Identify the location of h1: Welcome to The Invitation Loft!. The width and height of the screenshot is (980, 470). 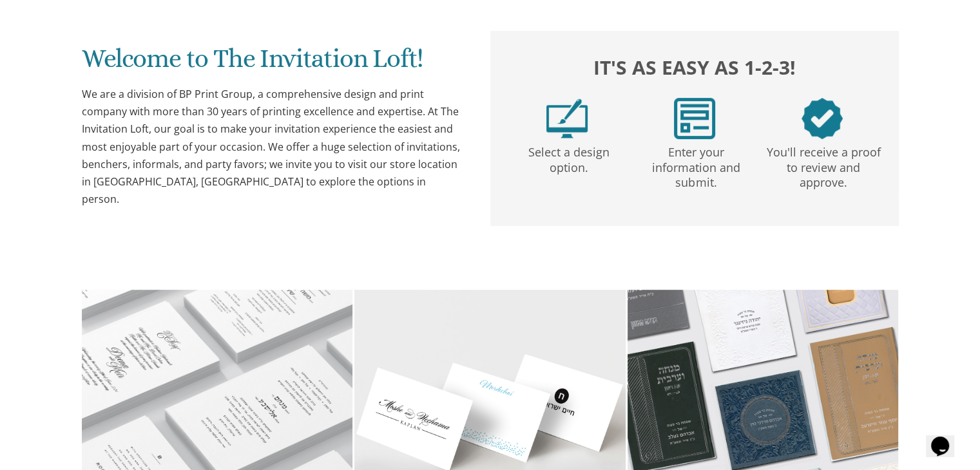
(273, 63).